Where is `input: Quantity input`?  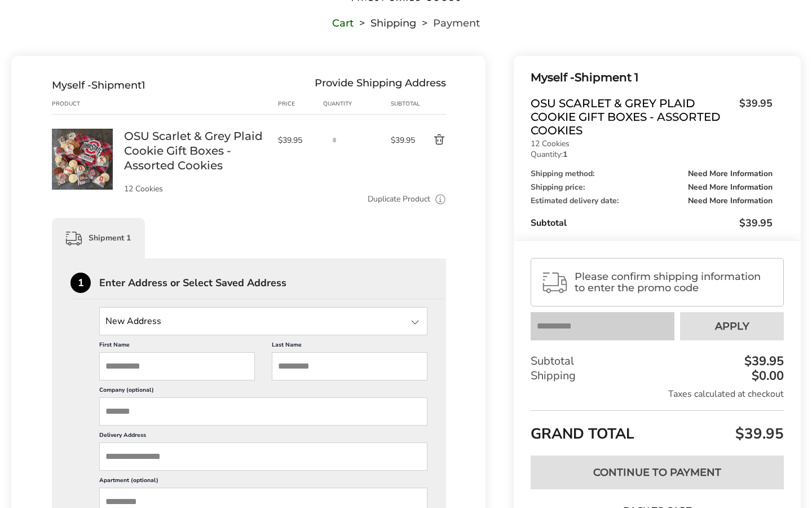
input: Quantity input is located at coordinates (334, 140).